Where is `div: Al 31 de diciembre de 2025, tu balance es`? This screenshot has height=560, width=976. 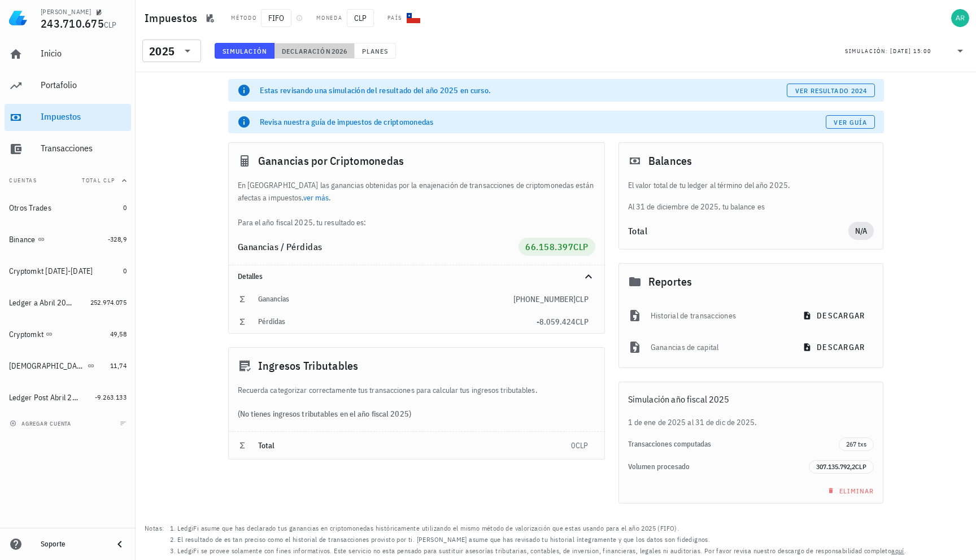
div: Al 31 de diciembre de 2025, tu balance es is located at coordinates (751, 196).